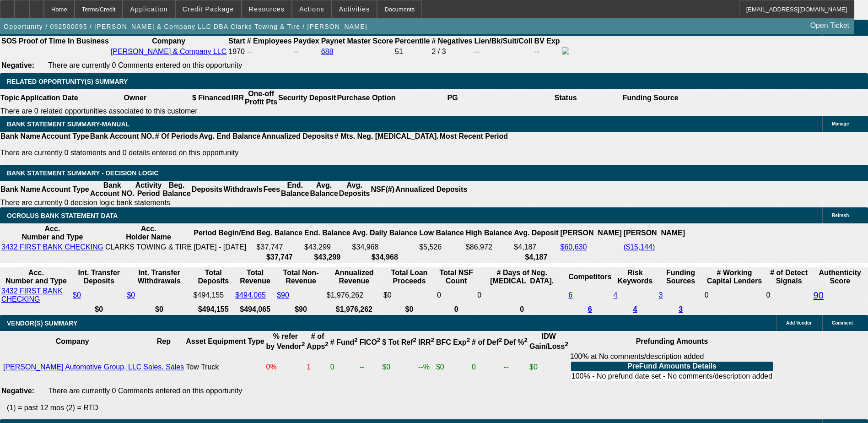  I want to click on b: BFC Exp, so click(453, 342).